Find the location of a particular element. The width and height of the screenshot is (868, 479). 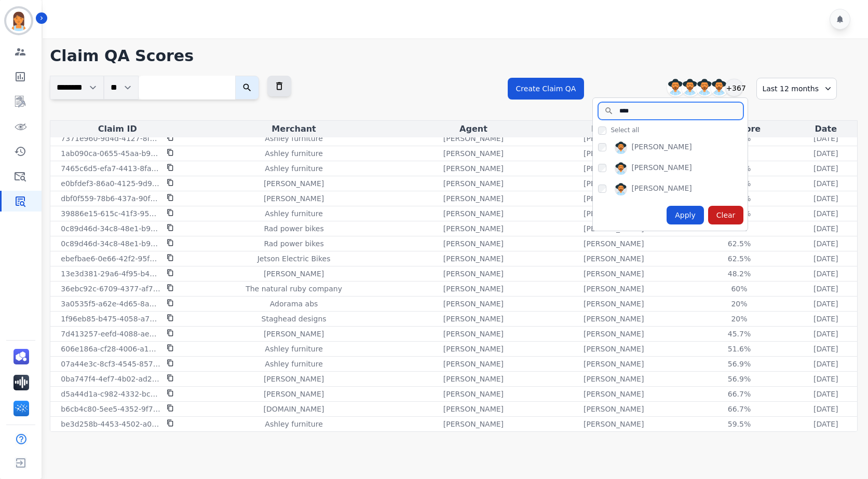

p: Jetson Electric Bikes is located at coordinates (294, 259).